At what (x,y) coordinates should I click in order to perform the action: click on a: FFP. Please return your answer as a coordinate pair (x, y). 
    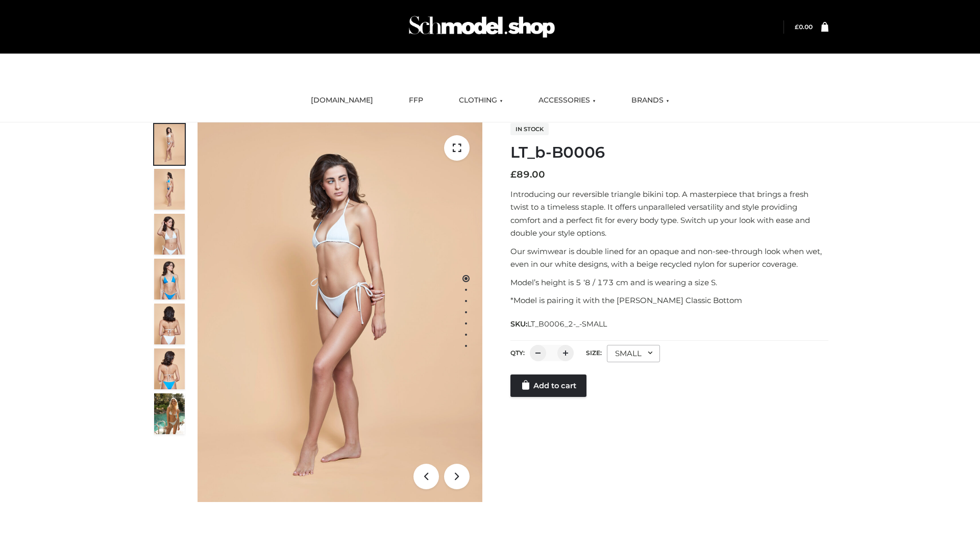
    Looking at the image, I should click on (416, 101).